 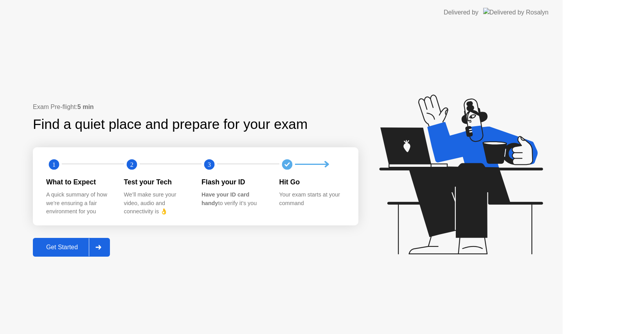 I want to click on button: Get Started, so click(x=71, y=247).